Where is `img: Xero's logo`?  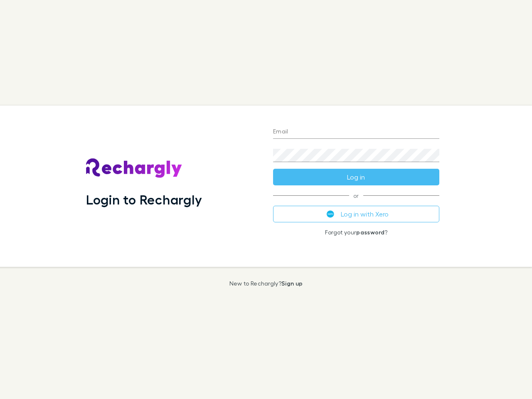
img: Xero's logo is located at coordinates (330, 214).